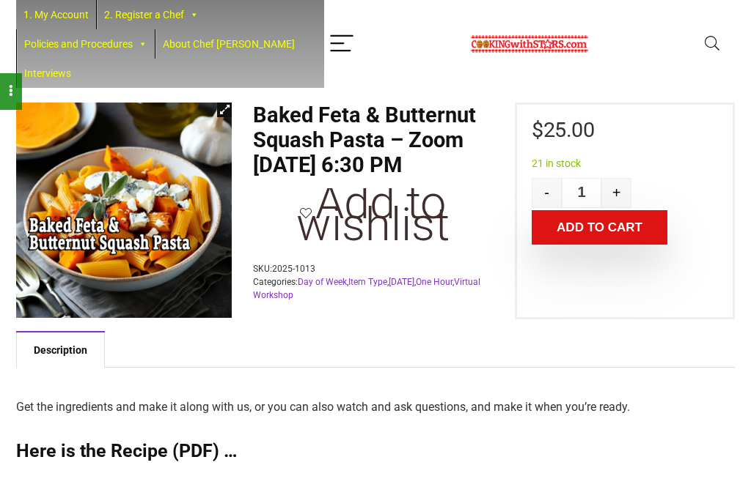  I want to click on span: Categories: , , , ,, so click(375, 289).